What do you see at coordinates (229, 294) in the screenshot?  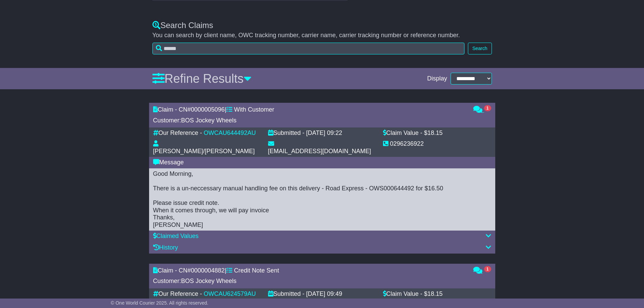 I see `a: OWCAU624579AU` at bounding box center [229, 294].